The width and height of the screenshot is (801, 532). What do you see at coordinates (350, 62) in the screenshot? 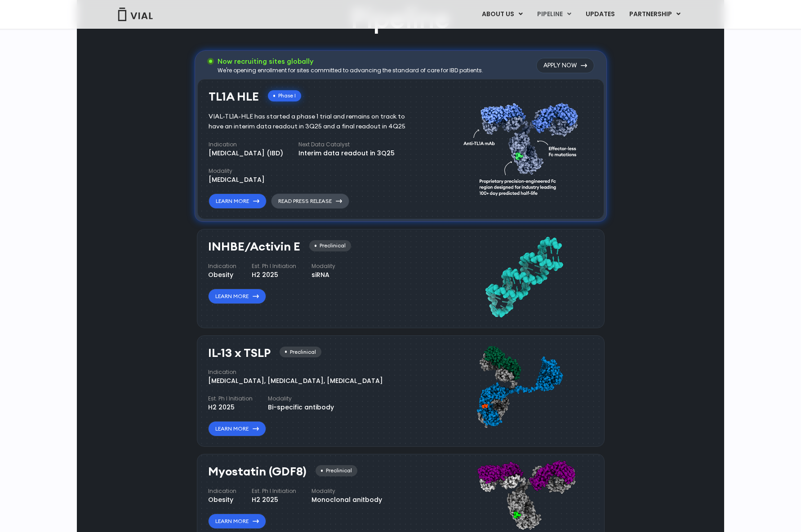
I see `h3: Now recruiting sites globally` at bounding box center [350, 62].